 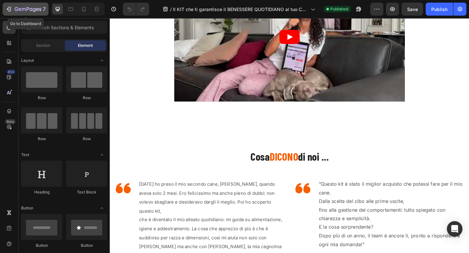 What do you see at coordinates (306, 228) in the screenshot?
I see `p: E la cosa sorprendente?` at bounding box center [306, 228].